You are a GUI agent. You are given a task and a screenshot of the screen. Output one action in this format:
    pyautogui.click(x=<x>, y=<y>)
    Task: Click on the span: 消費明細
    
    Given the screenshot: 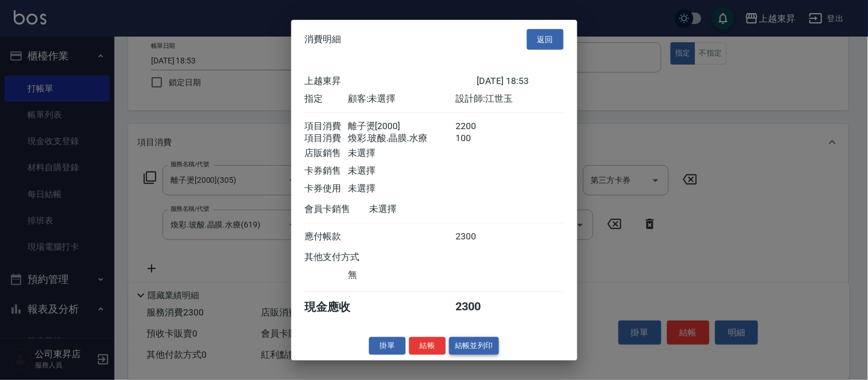 What is the action you would take?
    pyautogui.click(x=324, y=39)
    